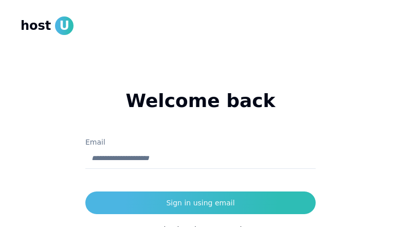  I want to click on span: U, so click(64, 26).